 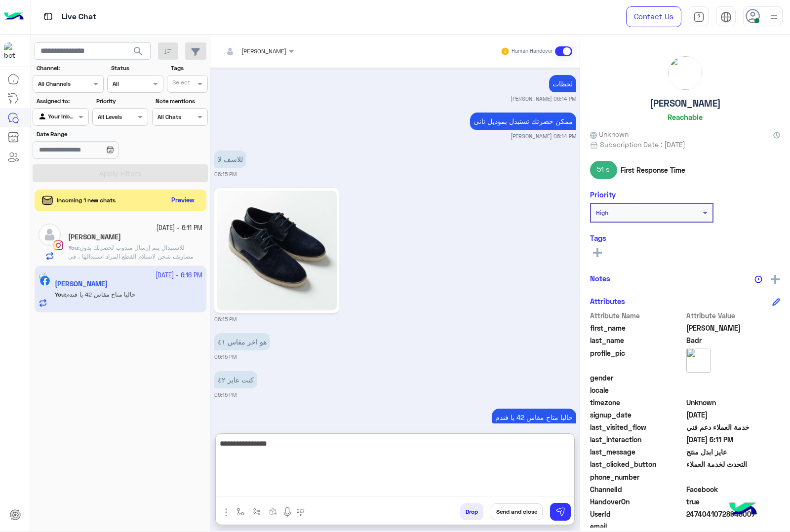 What do you see at coordinates (257, 512) in the screenshot?
I see `img: Trigger scenario` at bounding box center [257, 512].